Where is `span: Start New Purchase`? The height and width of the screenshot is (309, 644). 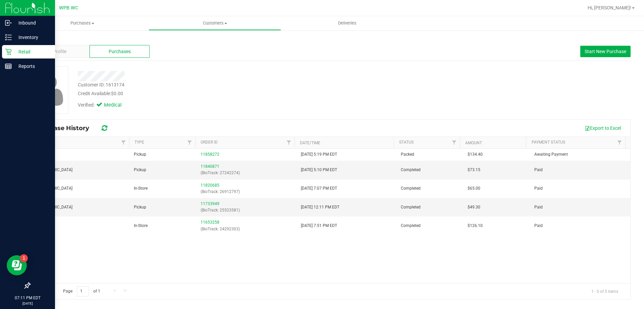 span: Start New Purchase is located at coordinates (606, 52).